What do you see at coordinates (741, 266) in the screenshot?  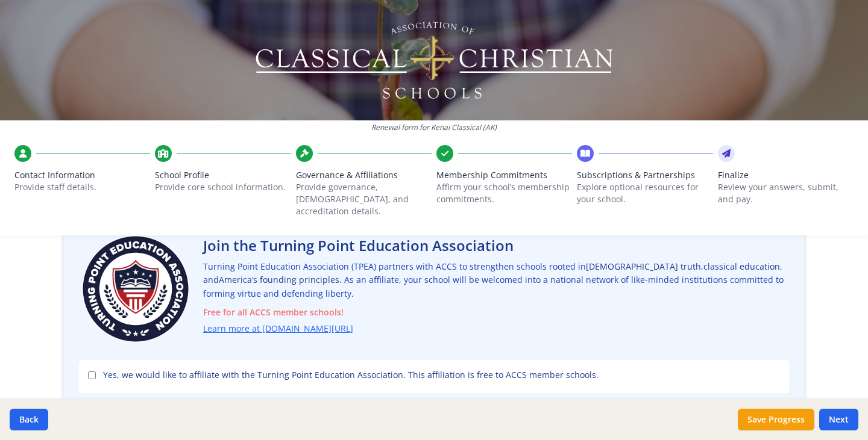 I see `span: classical education` at bounding box center [741, 266].